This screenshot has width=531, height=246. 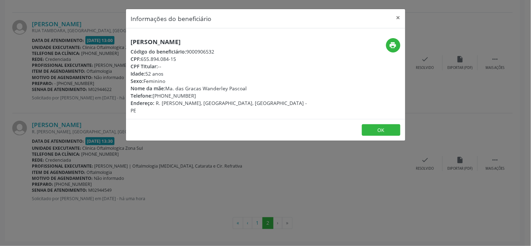 I want to click on span: Telefone:, so click(x=142, y=96).